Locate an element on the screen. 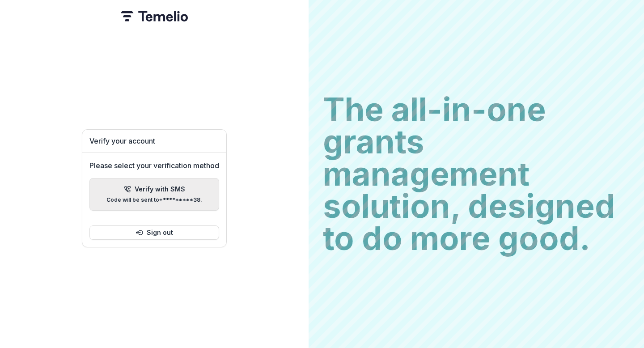  p: Verify with SMS is located at coordinates (160, 189).